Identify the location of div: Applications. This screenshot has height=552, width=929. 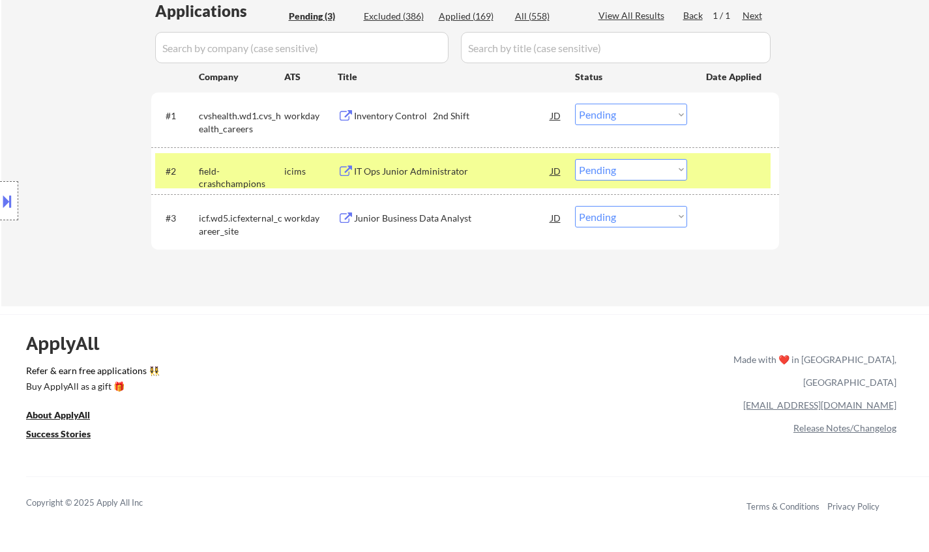
(220, 11).